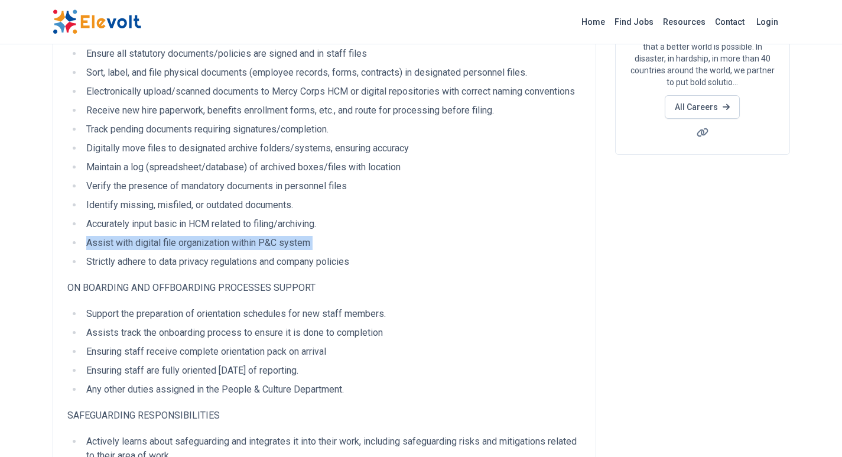 The height and width of the screenshot is (457, 842). What do you see at coordinates (332, 129) in the screenshot?
I see `li: Track pending documents requiring signatures/completion.` at bounding box center [332, 129].